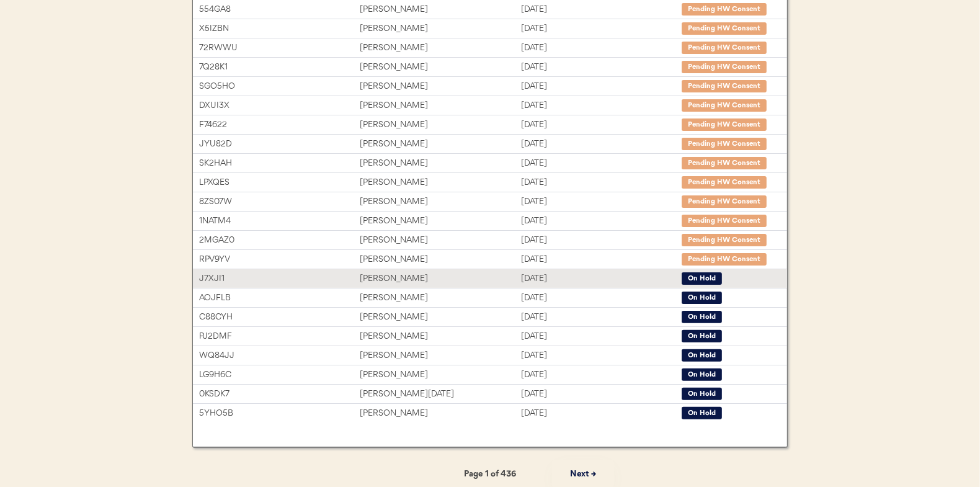 This screenshot has width=980, height=487. What do you see at coordinates (279, 86) in the screenshot?
I see `div: SGO5HO` at bounding box center [279, 86].